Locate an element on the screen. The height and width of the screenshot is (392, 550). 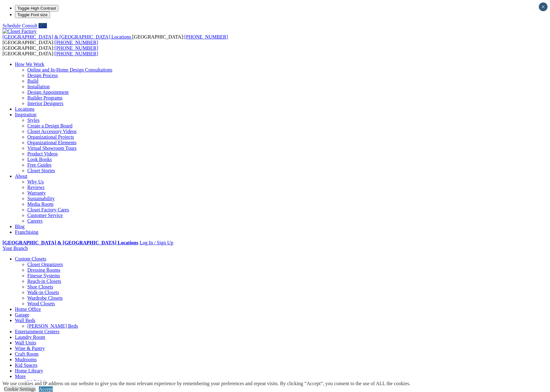
span: Toggle High Contrast is located at coordinates (37, 8).